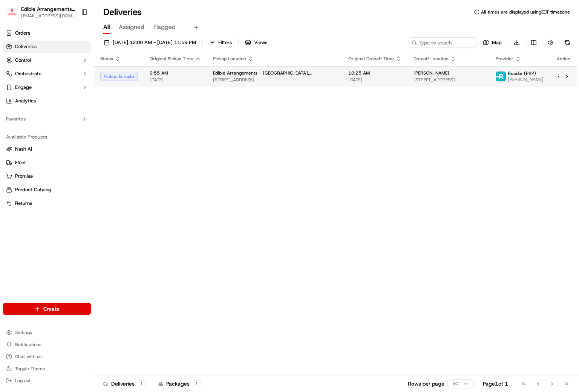 The width and height of the screenshot is (579, 392). Describe the element at coordinates (164, 27) in the screenshot. I see `span: Flagged` at that location.